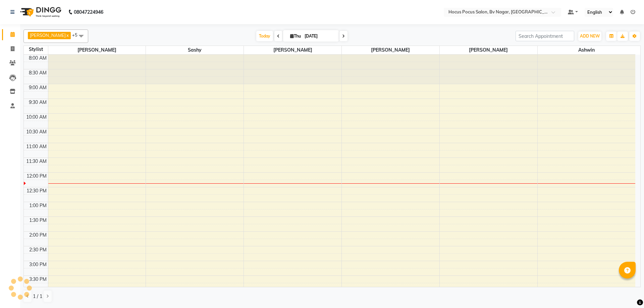  I want to click on b: 08047224946, so click(89, 12).